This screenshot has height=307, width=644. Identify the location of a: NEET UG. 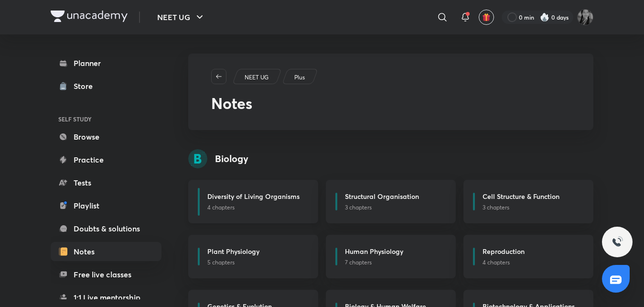
(257, 77).